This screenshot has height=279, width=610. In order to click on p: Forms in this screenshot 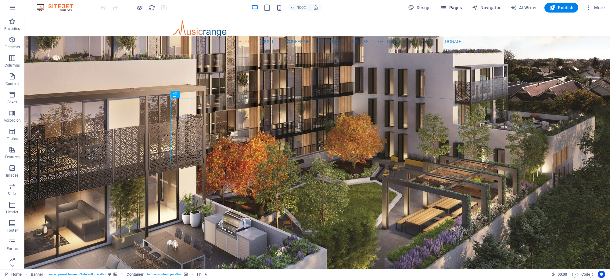, I will do `click(12, 248)`.